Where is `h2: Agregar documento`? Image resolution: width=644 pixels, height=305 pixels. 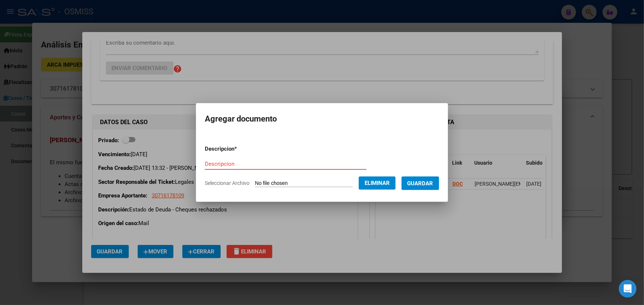
h2: Agregar documento is located at coordinates (322, 119).